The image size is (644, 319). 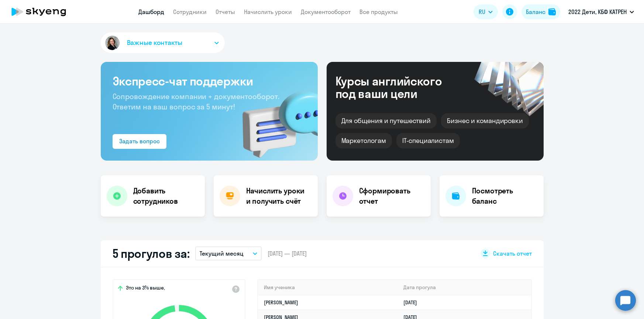 I want to click on span: Важные контакты, so click(x=154, y=43).